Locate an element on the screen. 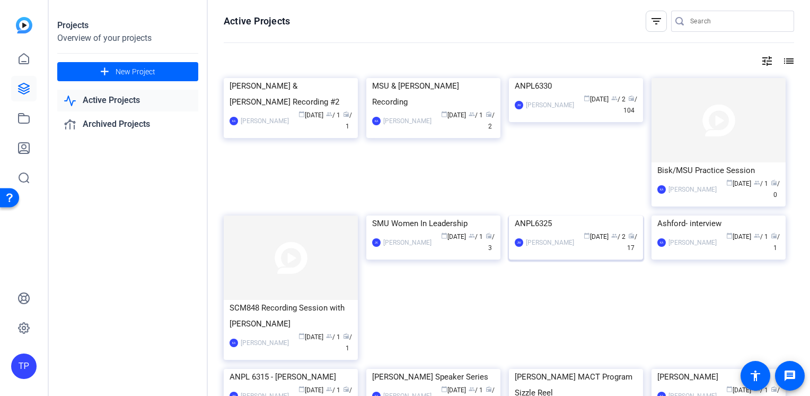 Image resolution: width=810 pixels, height=396 pixels. div: Projects is located at coordinates (128, 25).